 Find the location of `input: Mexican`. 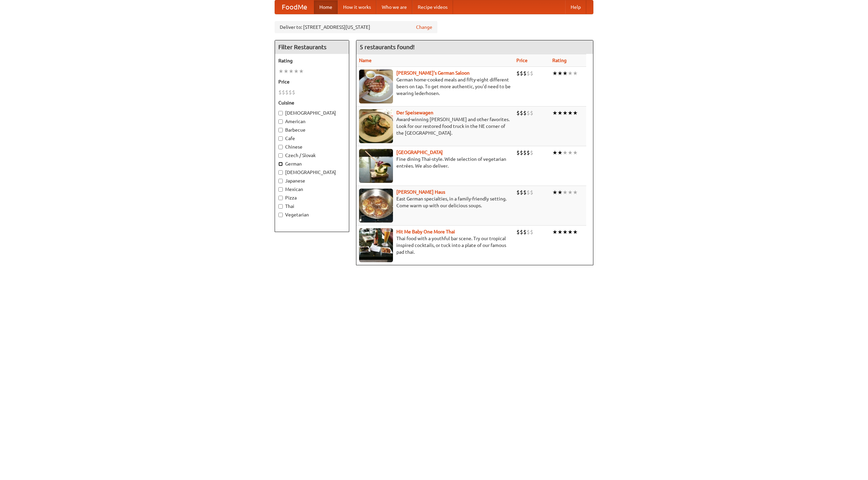

input: Mexican is located at coordinates (280, 189).